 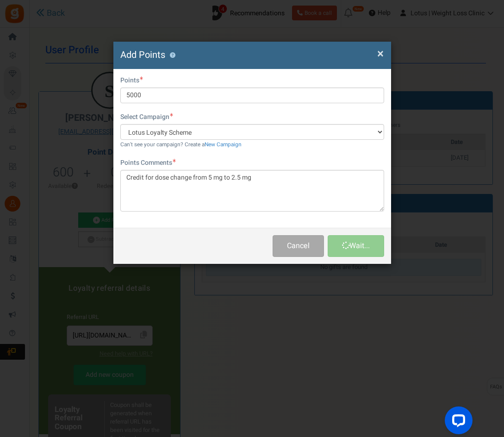 What do you see at coordinates (298, 245) in the screenshot?
I see `button: Cancel` at bounding box center [298, 245].